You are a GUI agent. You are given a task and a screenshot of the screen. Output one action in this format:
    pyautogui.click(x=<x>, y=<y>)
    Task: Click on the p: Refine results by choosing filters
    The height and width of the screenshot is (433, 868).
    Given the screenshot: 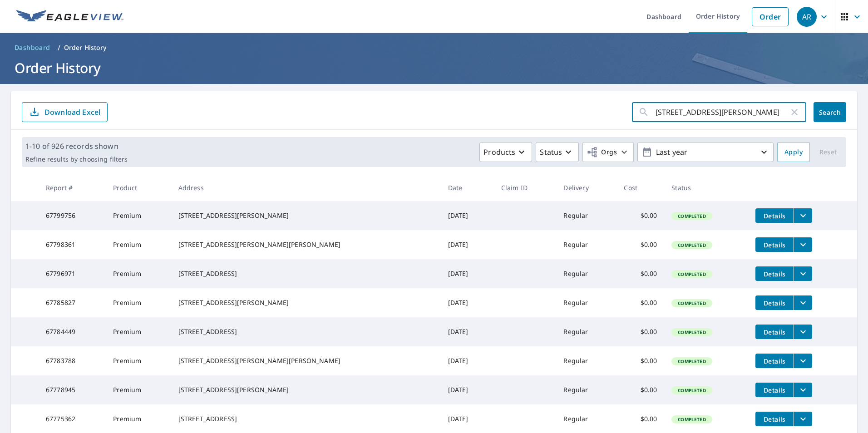 What is the action you would take?
    pyautogui.click(x=77, y=159)
    